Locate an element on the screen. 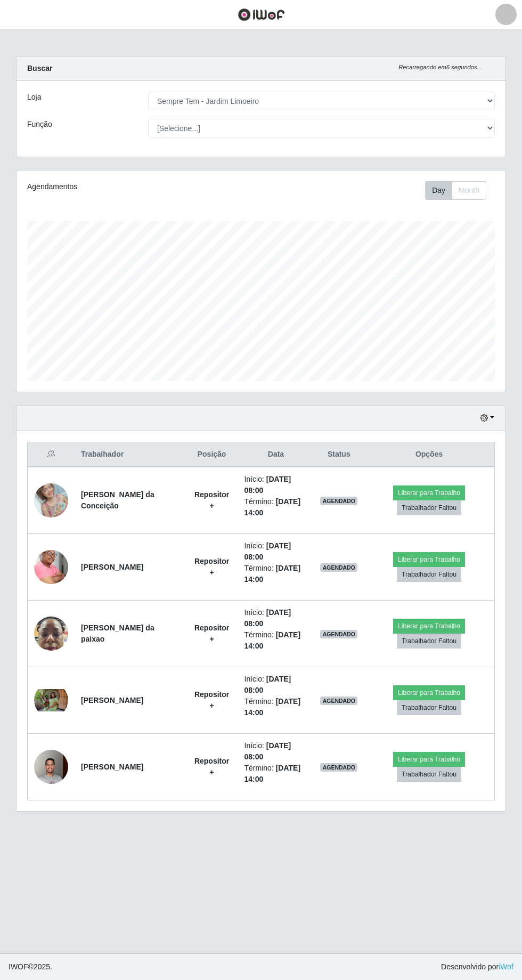  img: 1752580683628.jpeg is located at coordinates (51, 633).